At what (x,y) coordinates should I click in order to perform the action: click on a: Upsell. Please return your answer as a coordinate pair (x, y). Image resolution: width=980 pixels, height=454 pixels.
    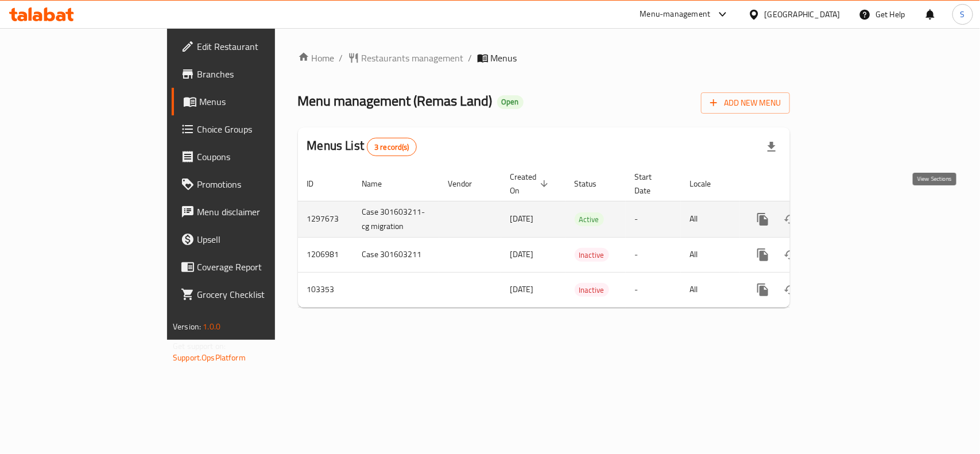
    Looking at the image, I should click on (251, 239).